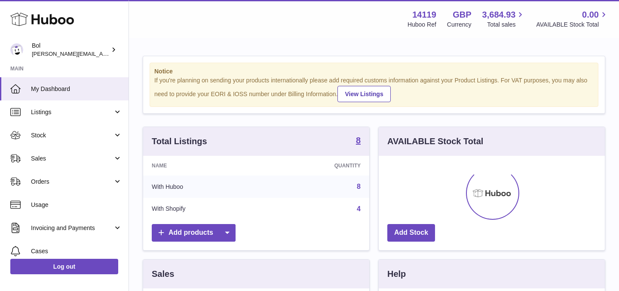 This screenshot has width=619, height=291. What do you see at coordinates (374, 71) in the screenshot?
I see `strong: Notice` at bounding box center [374, 71].